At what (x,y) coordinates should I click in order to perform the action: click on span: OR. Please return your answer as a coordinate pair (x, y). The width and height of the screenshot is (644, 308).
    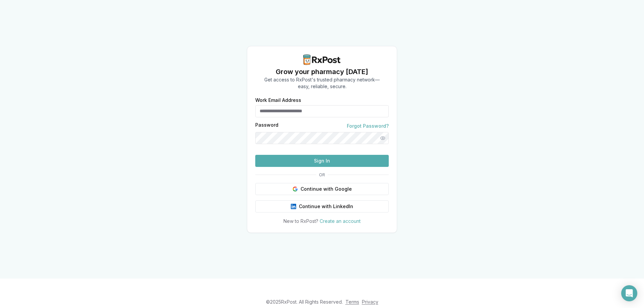
    Looking at the image, I should click on (322, 175).